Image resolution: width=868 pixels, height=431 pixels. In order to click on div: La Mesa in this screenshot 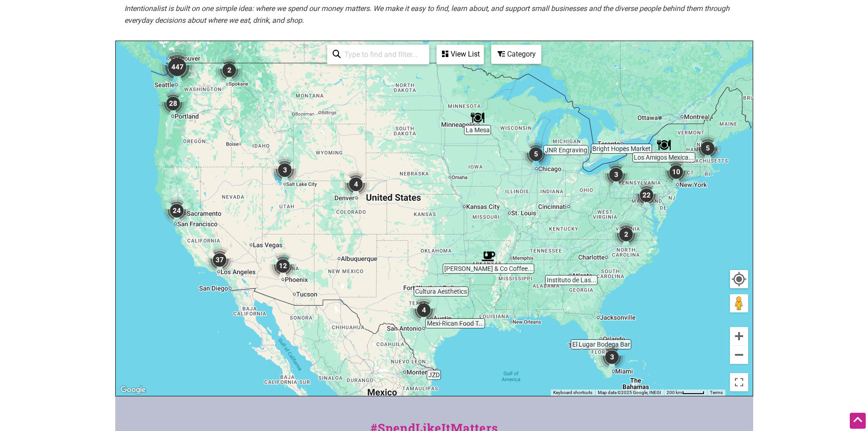, I will do `click(477, 118)`.